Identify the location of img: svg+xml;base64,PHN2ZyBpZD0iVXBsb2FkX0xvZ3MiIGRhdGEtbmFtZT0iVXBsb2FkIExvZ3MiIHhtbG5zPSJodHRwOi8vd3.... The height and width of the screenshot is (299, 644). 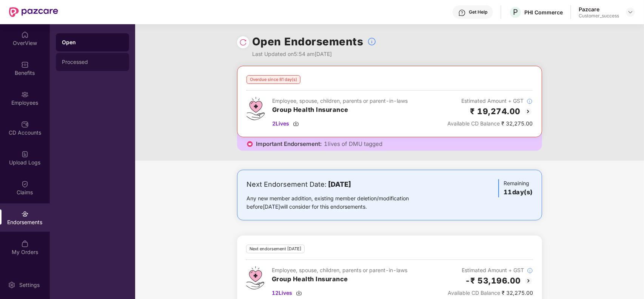
(25, 154).